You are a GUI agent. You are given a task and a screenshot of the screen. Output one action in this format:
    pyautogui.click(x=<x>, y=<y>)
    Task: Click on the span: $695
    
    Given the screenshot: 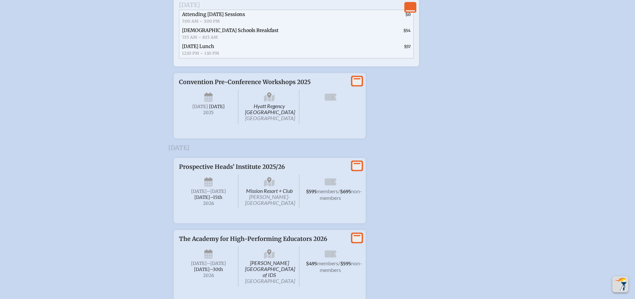 What is the action you would take?
    pyautogui.click(x=345, y=191)
    